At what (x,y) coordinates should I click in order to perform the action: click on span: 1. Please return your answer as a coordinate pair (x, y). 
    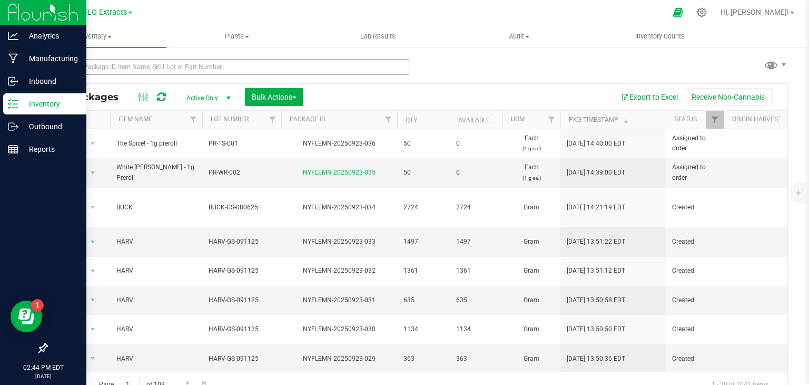
    Looking at the image, I should click on (6, 6).